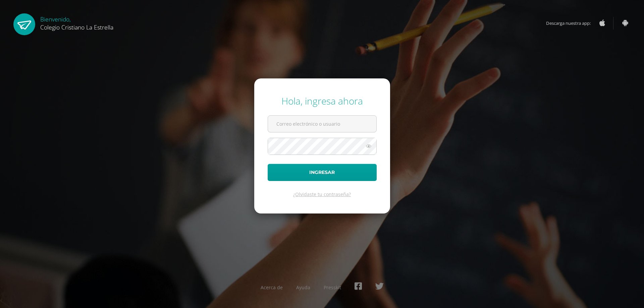 The height and width of the screenshot is (308, 644). What do you see at coordinates (77, 27) in the screenshot?
I see `span: Colegio Cristiano La Estrella` at bounding box center [77, 27].